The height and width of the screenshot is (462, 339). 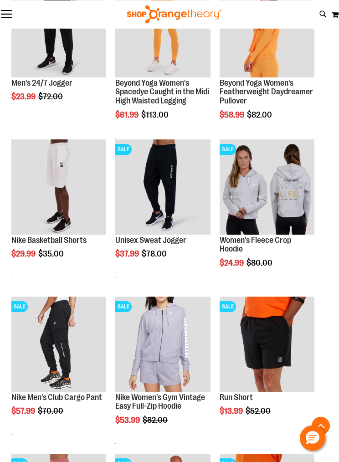 What do you see at coordinates (24, 254) in the screenshot?
I see `span: $29.99` at bounding box center [24, 254].